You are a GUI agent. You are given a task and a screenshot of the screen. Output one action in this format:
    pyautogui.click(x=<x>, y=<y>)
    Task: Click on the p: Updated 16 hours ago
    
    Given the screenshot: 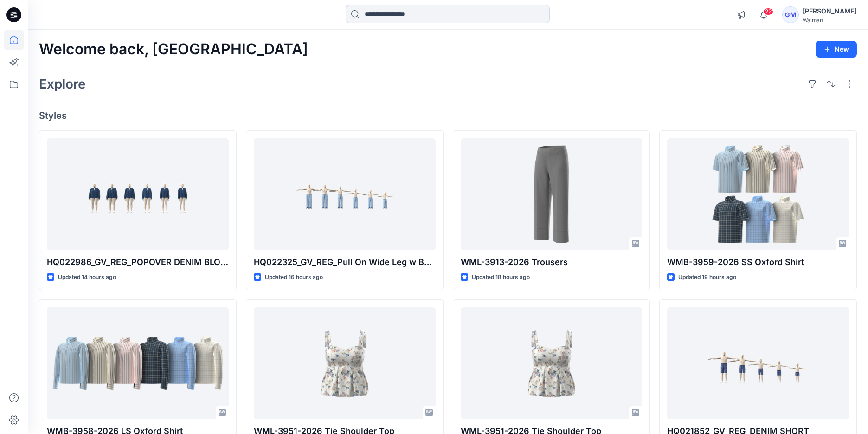 What is the action you would take?
    pyautogui.click(x=293, y=277)
    